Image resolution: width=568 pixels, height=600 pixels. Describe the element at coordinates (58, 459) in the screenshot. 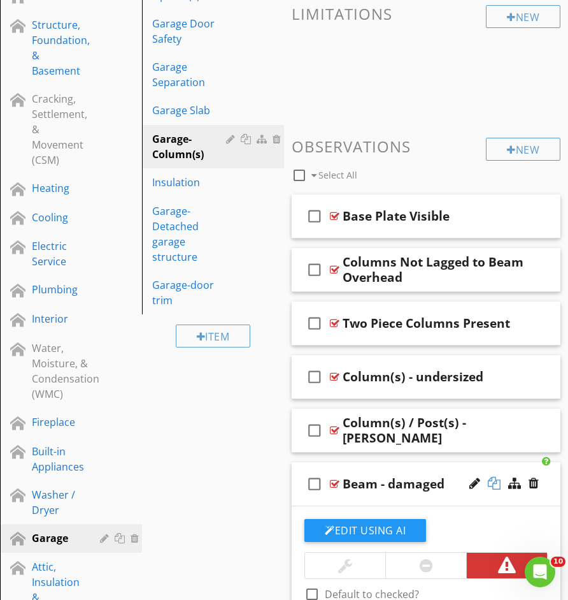

I see `div: Built-in Appliances` at that location.